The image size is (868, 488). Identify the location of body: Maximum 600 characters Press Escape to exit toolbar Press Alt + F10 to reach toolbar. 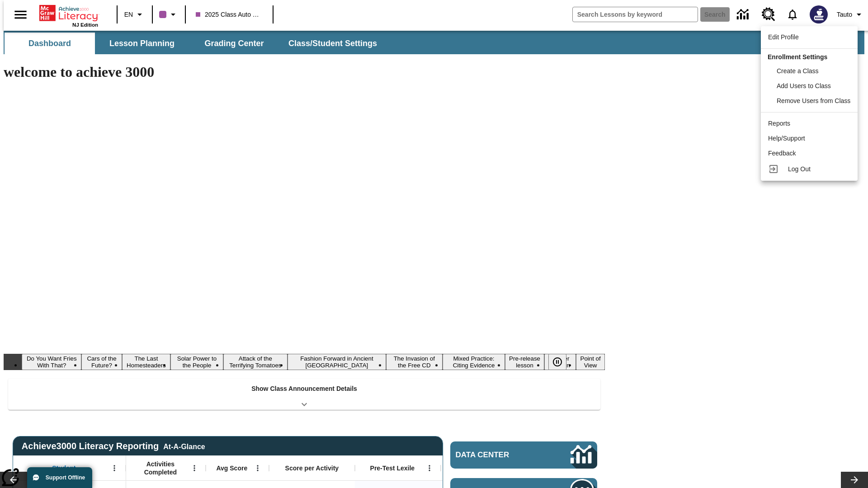
(68, 12).